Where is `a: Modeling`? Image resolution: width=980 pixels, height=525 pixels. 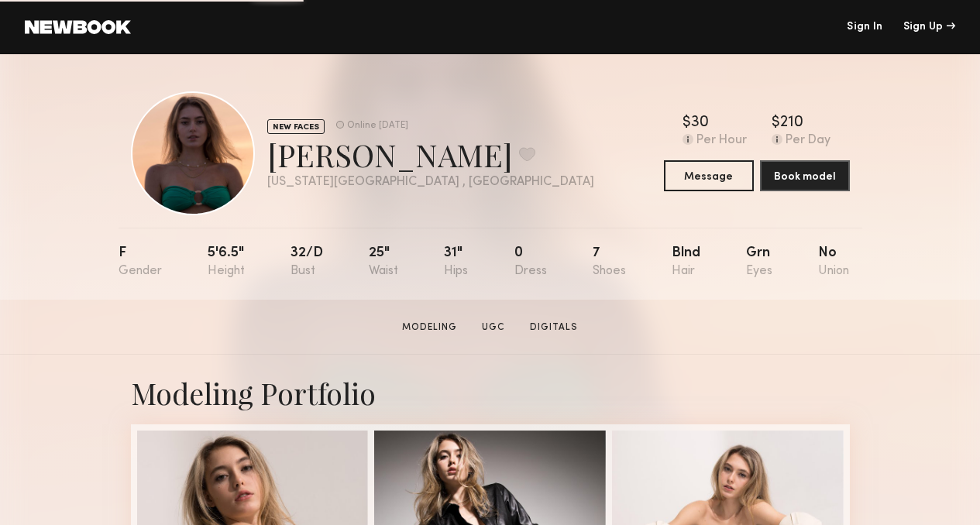 a: Modeling is located at coordinates (429, 327).